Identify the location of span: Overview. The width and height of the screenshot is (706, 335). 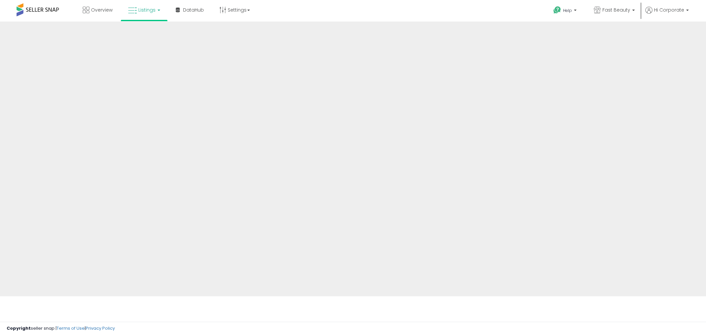
(102, 10).